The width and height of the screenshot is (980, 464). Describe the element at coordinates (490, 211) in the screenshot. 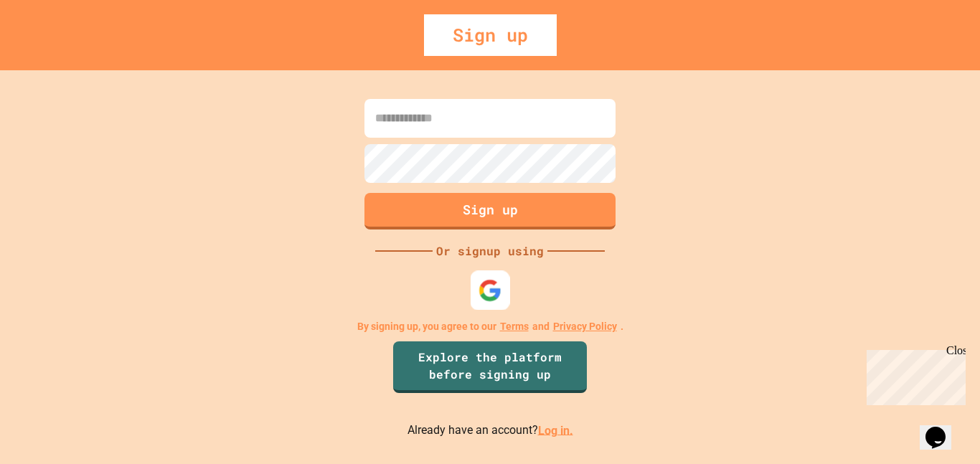

I see `button: Sign up` at that location.